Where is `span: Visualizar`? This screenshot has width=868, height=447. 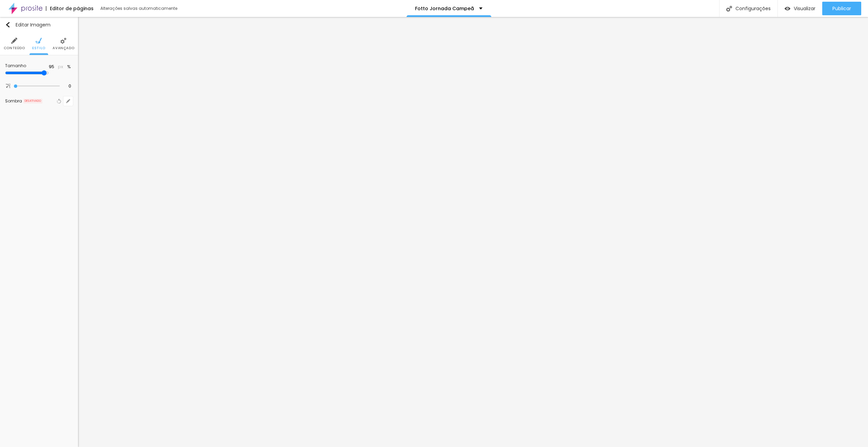
span: Visualizar is located at coordinates (805, 9).